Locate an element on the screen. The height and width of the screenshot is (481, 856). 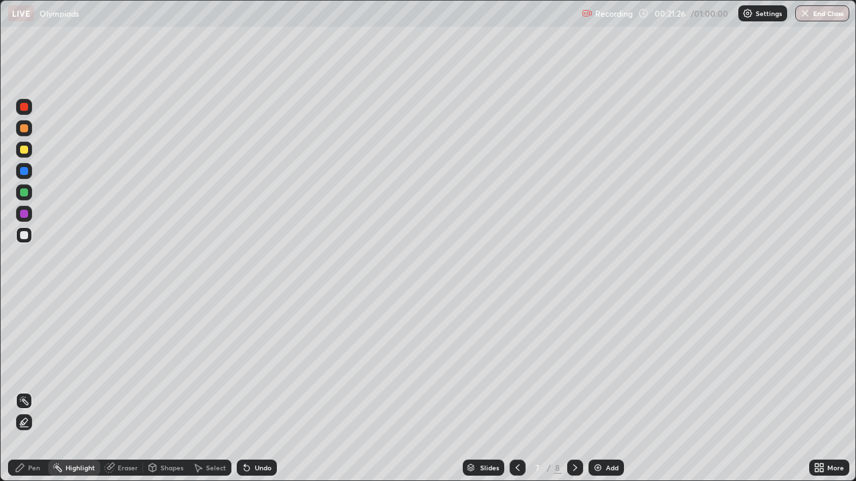
div: Select is located at coordinates (216, 468).